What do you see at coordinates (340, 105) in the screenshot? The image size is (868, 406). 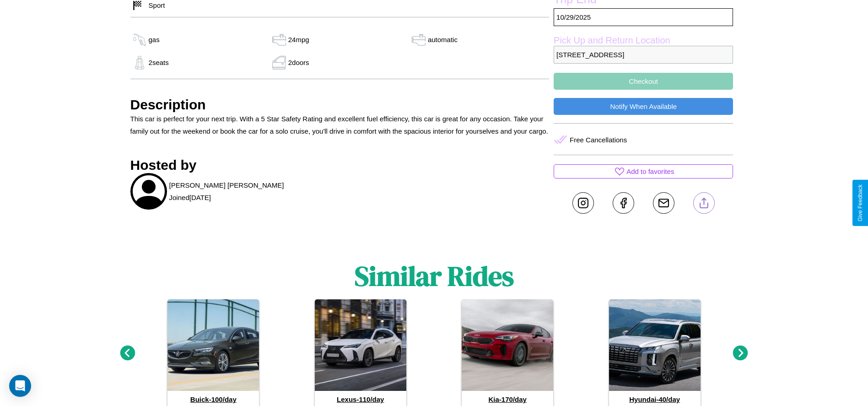 I see `h3: Description` at bounding box center [340, 105].